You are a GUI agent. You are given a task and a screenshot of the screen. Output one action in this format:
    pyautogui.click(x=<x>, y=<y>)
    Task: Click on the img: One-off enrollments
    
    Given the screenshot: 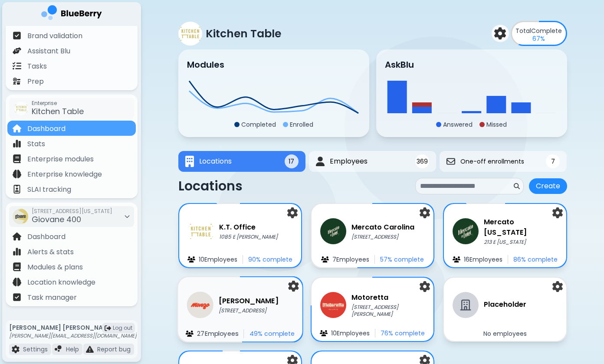 What is the action you would take?
    pyautogui.click(x=451, y=162)
    